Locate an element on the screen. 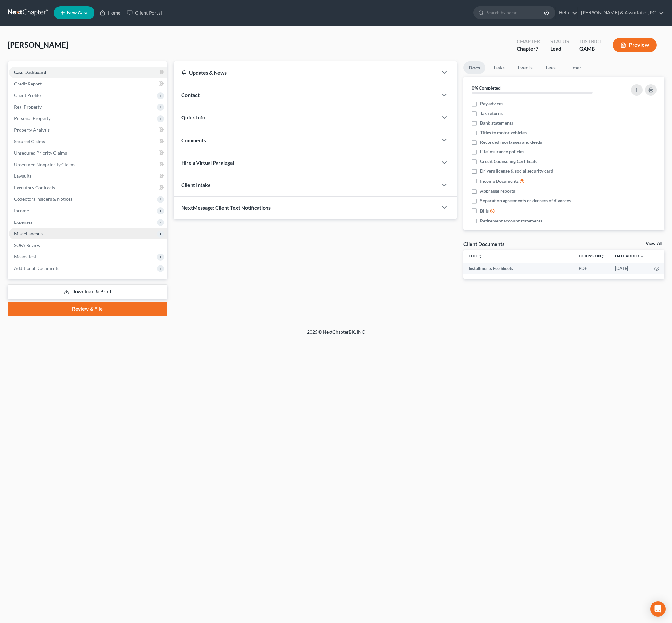 The height and width of the screenshot is (623, 672). span: Tax returns is located at coordinates (491, 114).